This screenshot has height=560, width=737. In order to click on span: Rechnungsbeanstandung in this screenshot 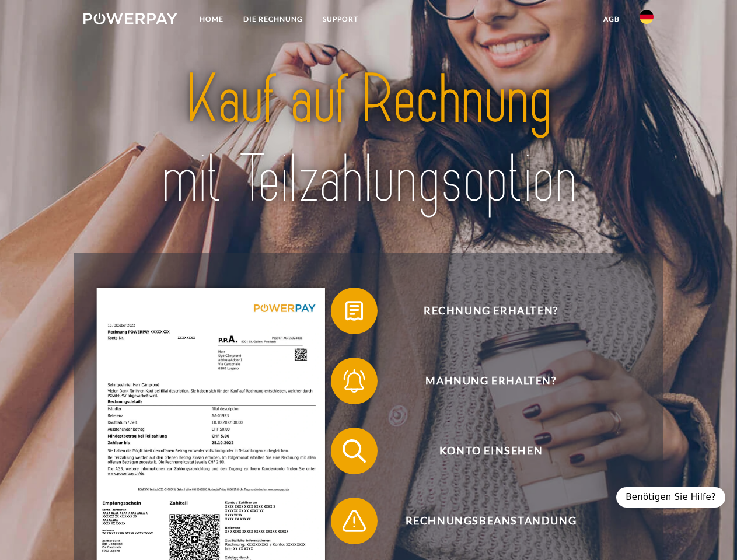, I will do `click(490, 521)`.